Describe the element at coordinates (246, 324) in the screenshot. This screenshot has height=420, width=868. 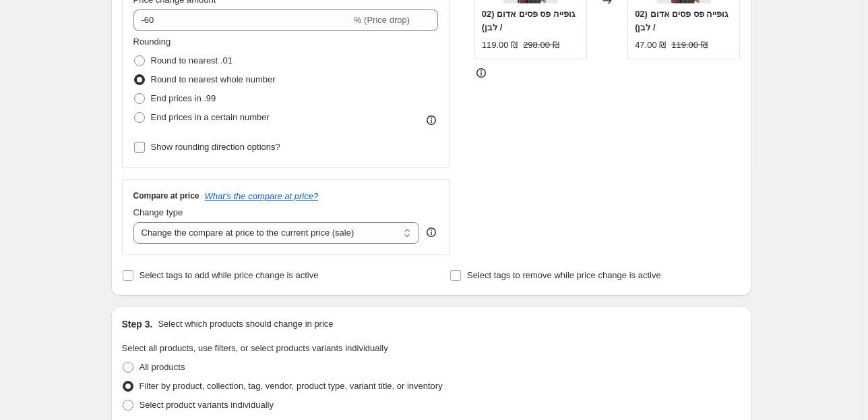
I see `p: Select which products should change in price` at that location.